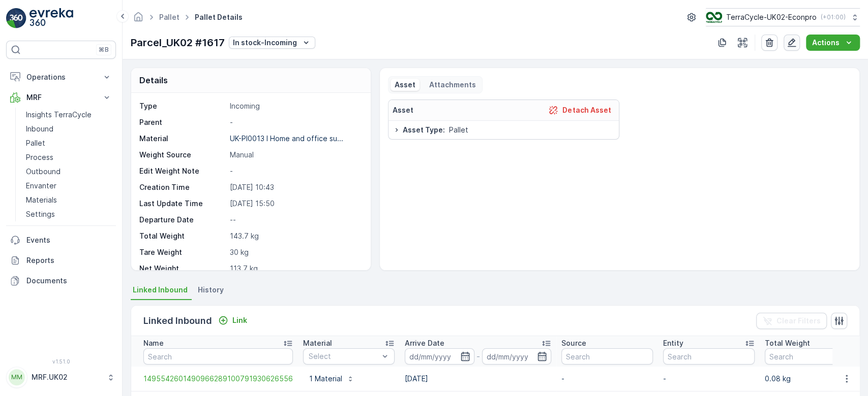  Describe the element at coordinates (673, 344) in the screenshot. I see `p: Entity` at that location.